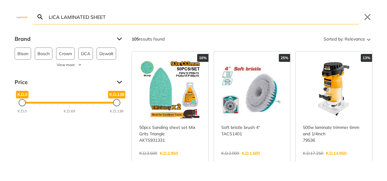 The width and height of the screenshot is (387, 181). Describe the element at coordinates (284, 58) in the screenshot. I see `div: 25%` at that location.